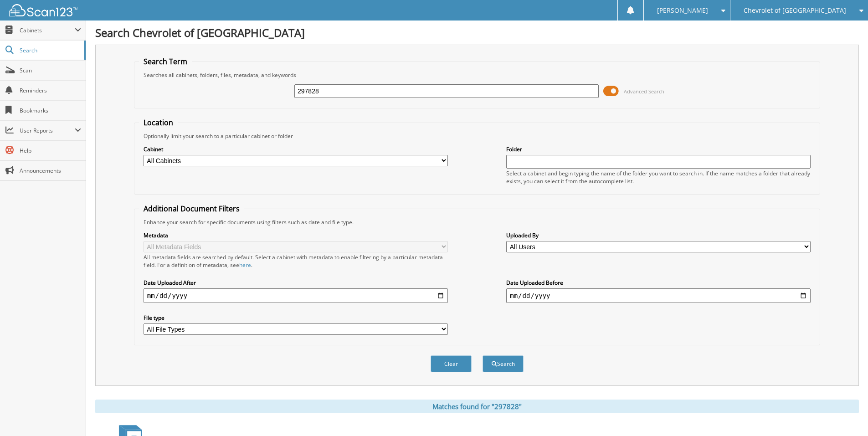 This screenshot has width=868, height=436. What do you see at coordinates (477, 74) in the screenshot?
I see `div: Searches all cabinets, folders, files, metadata, and keywords` at bounding box center [477, 74].